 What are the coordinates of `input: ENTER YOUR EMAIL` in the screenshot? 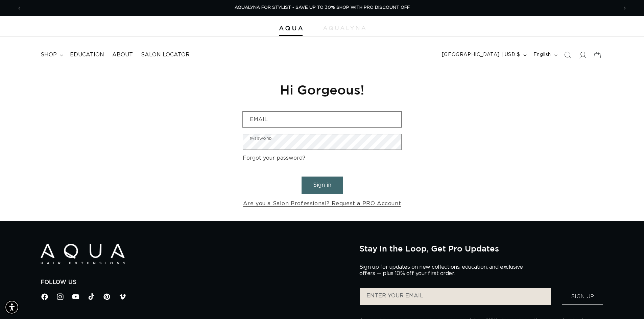 It's located at (455, 296).